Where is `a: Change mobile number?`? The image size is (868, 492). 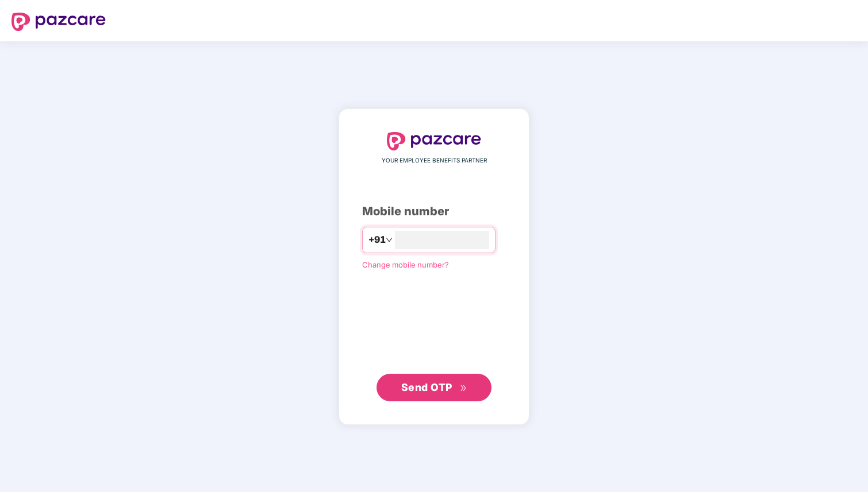 a: Change mobile number? is located at coordinates (405, 265).